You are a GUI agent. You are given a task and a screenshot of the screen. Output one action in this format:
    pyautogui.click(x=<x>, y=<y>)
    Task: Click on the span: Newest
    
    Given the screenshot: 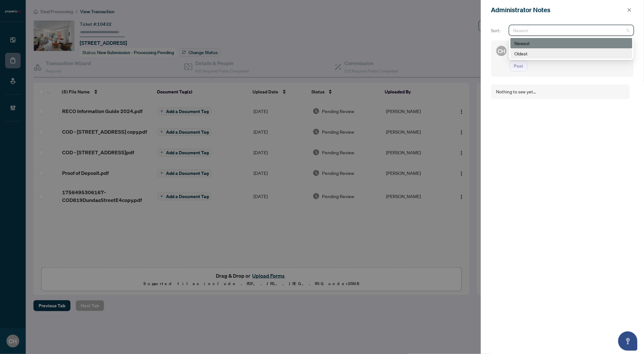 What is the action you would take?
    pyautogui.click(x=571, y=30)
    